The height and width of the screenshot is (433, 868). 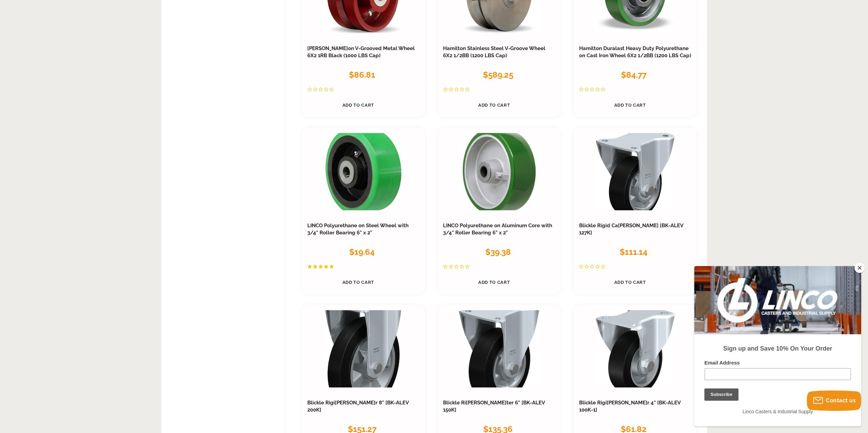 What do you see at coordinates (27, 128) in the screenshot?
I see `input: Subscribe` at bounding box center [27, 128].